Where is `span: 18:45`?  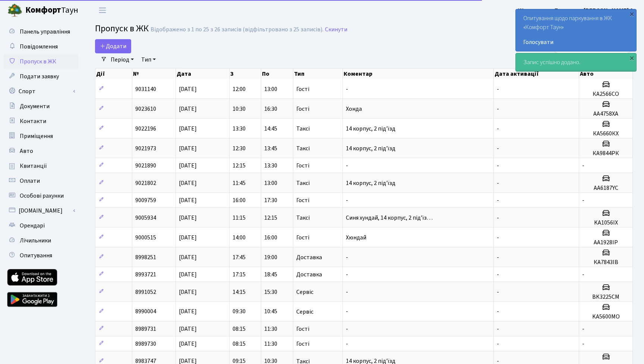
span: 18:45 is located at coordinates (271, 274).